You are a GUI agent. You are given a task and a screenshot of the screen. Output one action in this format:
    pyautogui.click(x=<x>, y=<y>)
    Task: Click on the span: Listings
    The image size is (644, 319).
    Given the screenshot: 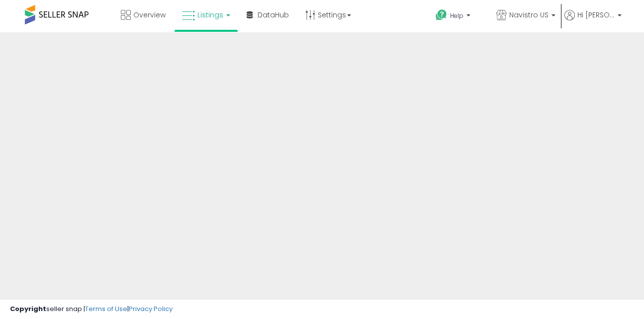 What is the action you would take?
    pyautogui.click(x=210, y=15)
    